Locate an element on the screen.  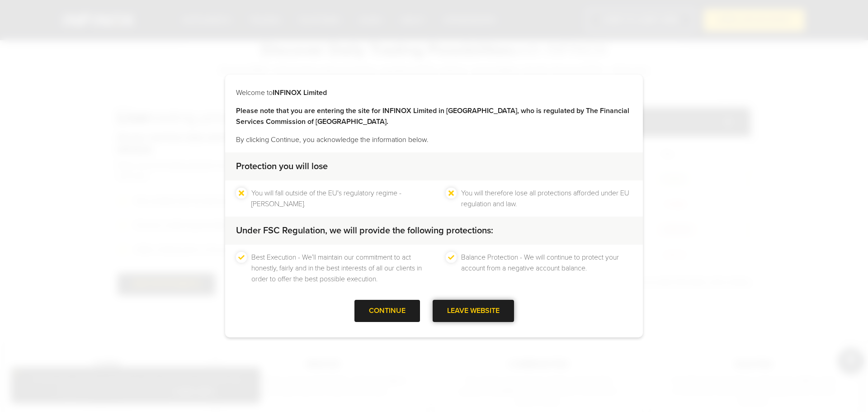
p: Welcome to is located at coordinates (434, 93).